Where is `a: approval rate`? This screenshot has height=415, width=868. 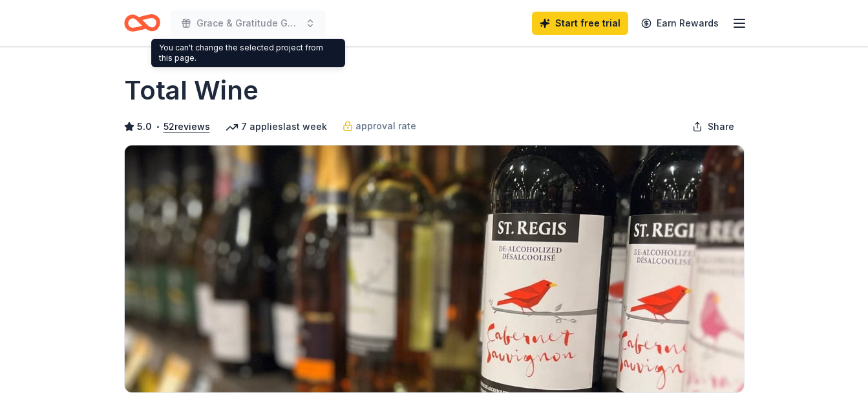
a: approval rate is located at coordinates (379, 126).